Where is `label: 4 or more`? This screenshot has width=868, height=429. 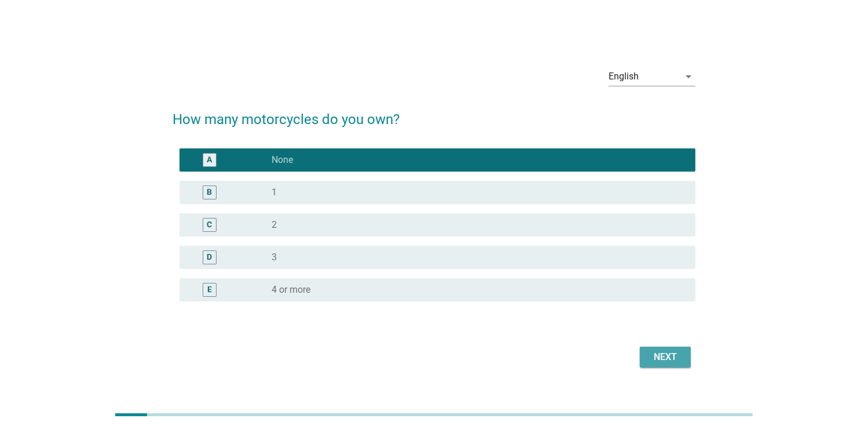
label: 4 or more is located at coordinates (291, 289).